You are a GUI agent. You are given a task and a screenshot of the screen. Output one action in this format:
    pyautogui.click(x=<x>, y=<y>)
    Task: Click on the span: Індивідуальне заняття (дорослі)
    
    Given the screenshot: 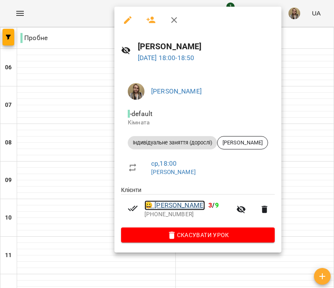 What is the action you would take?
    pyautogui.click(x=173, y=143)
    